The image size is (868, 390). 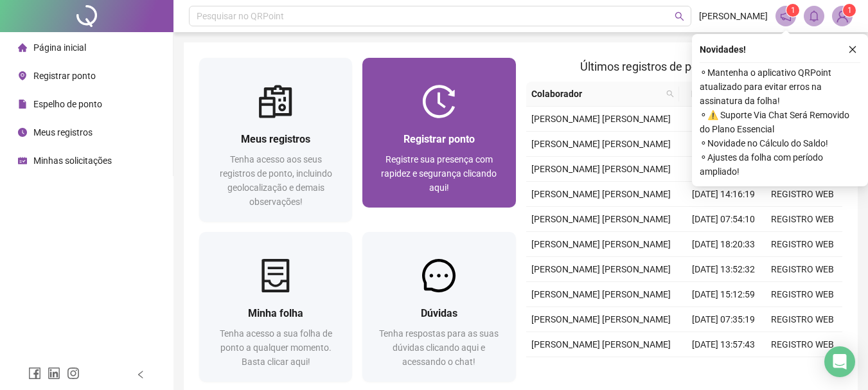 What do you see at coordinates (439, 174) in the screenshot?
I see `span: Registre sua presença com rapidez e segurança clicando aqui!` at bounding box center [439, 174].